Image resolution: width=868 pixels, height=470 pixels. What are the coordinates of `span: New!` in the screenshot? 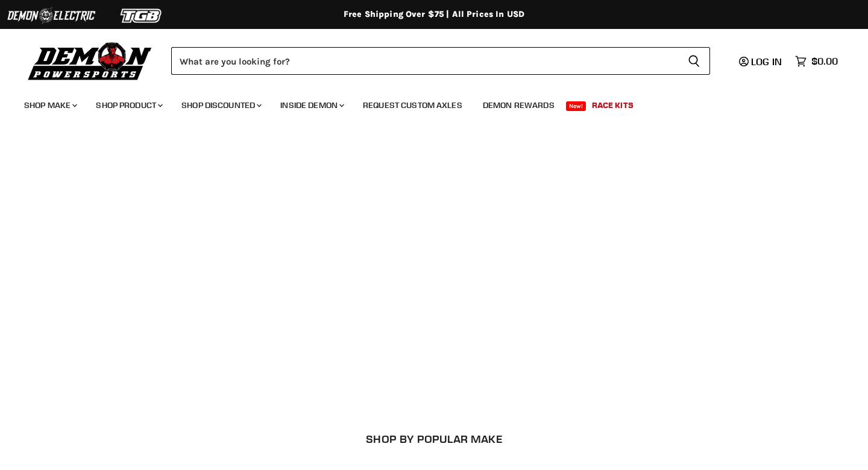 It's located at (576, 106).